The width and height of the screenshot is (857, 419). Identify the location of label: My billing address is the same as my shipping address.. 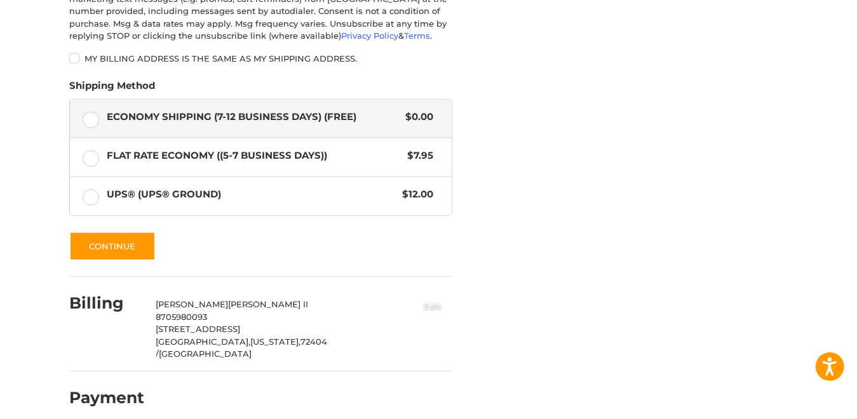
(260, 58).